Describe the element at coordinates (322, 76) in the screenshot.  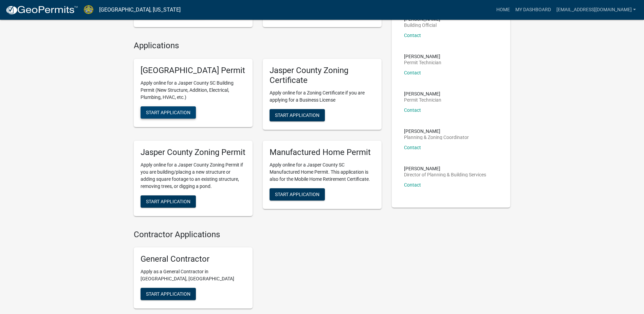
I see `h5: Jasper County Zoning Certificate` at that location.